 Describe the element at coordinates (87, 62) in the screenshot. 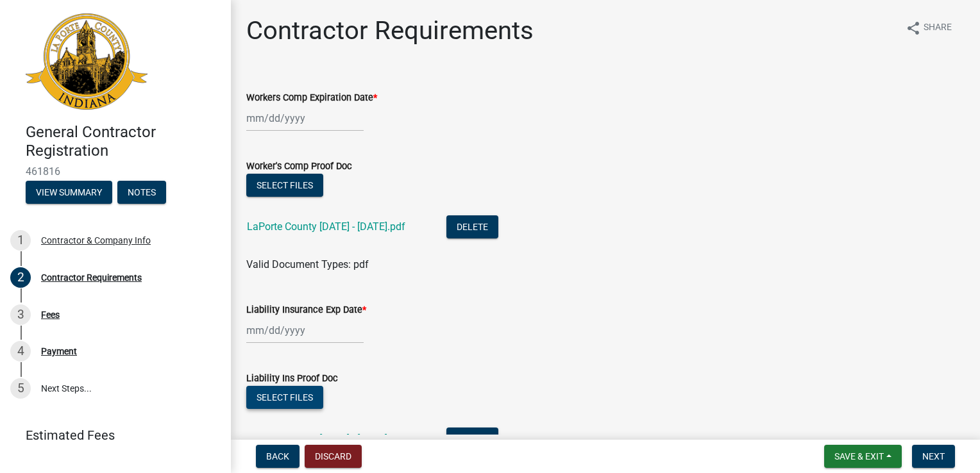

I see `img: La Porte County, Indiana` at that location.